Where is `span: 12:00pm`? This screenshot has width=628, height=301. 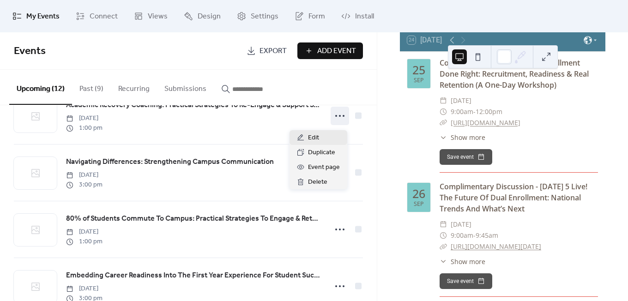 span: 12:00pm is located at coordinates (489, 112).